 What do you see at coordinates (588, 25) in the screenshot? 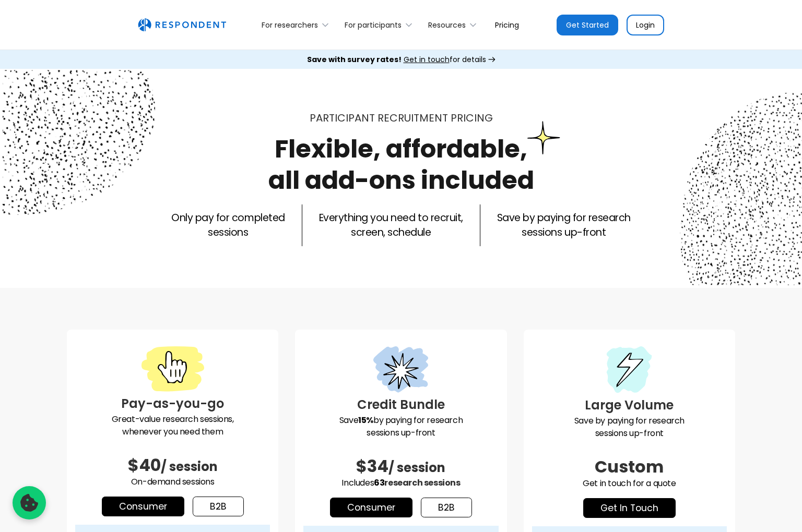
I see `a: Get Started` at bounding box center [588, 25].